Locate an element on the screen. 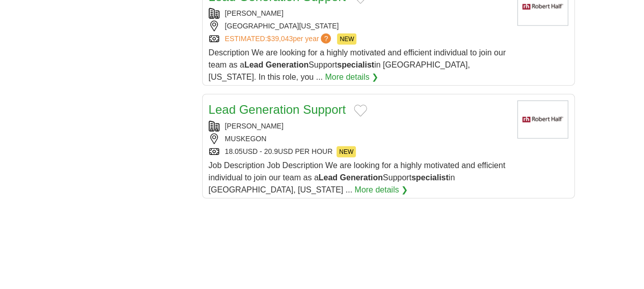 The image size is (644, 289). div: MUSKEGON is located at coordinates (359, 139).